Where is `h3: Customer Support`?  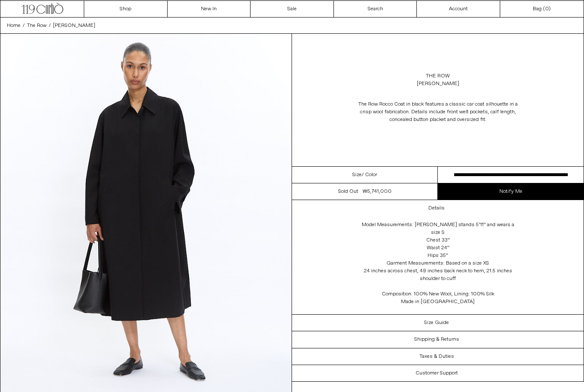
h3: Customer Support is located at coordinates (436, 373).